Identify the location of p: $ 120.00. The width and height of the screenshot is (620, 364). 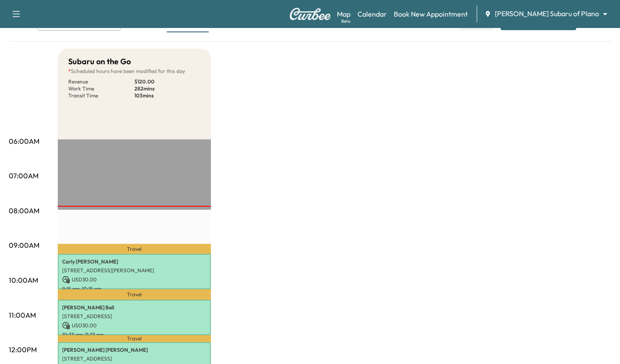
(167, 82).